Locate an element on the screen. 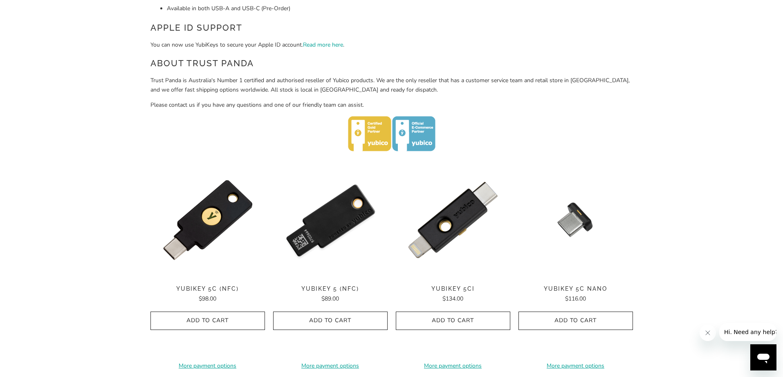 This screenshot has width=783, height=377. a: Read more here is located at coordinates (323, 45).